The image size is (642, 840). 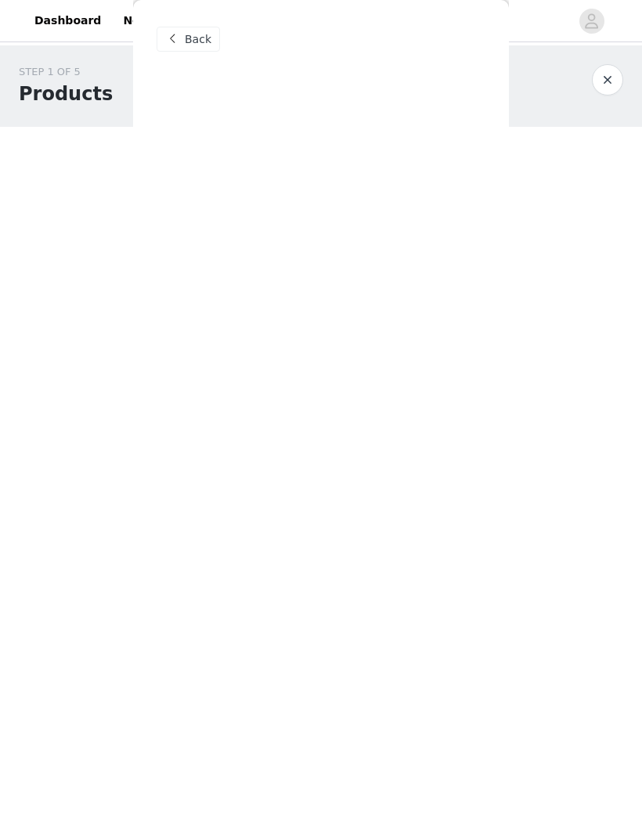 What do you see at coordinates (66, 94) in the screenshot?
I see `h1: Products` at bounding box center [66, 94].